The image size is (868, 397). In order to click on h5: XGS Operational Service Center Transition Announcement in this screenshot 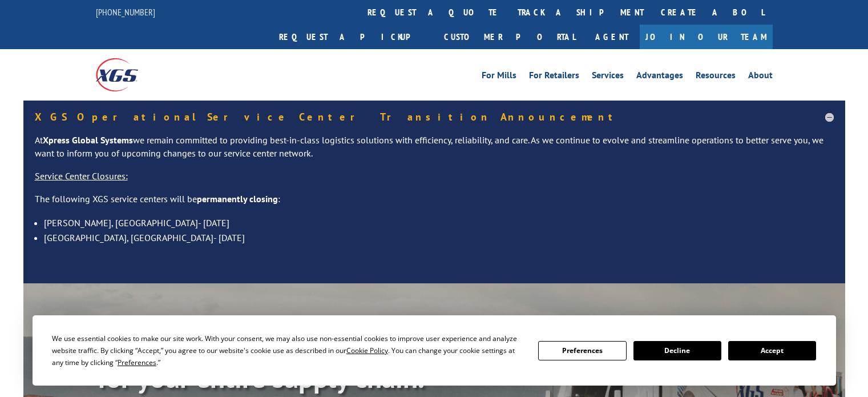, I will do `click(434, 117)`.